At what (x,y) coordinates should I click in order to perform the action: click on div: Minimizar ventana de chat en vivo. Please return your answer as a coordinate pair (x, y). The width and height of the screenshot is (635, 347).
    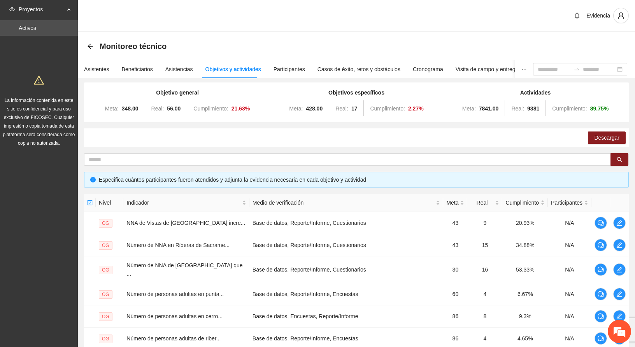
    Looking at the image, I should click on (137, 13).